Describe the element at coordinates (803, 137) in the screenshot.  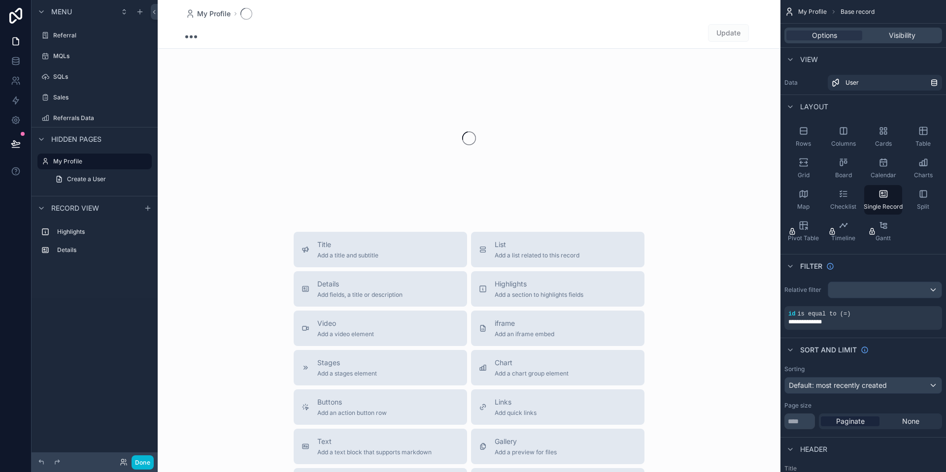
I see `button: Rows` at that location.